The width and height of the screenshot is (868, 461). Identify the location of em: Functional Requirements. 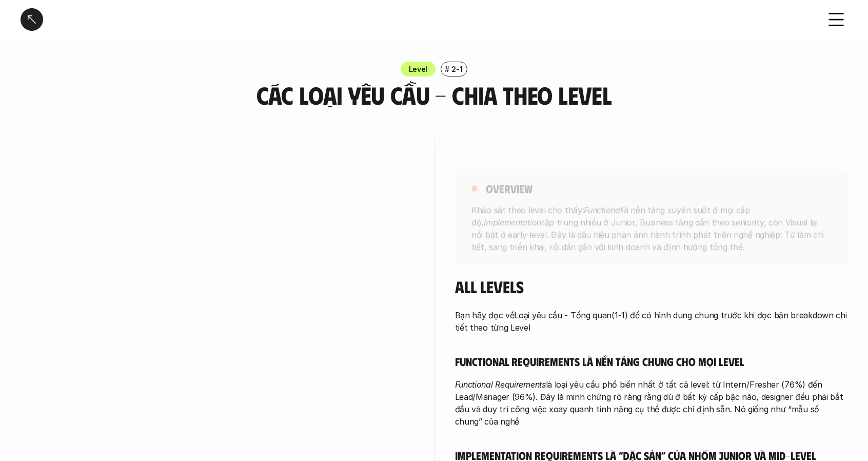
(500, 385).